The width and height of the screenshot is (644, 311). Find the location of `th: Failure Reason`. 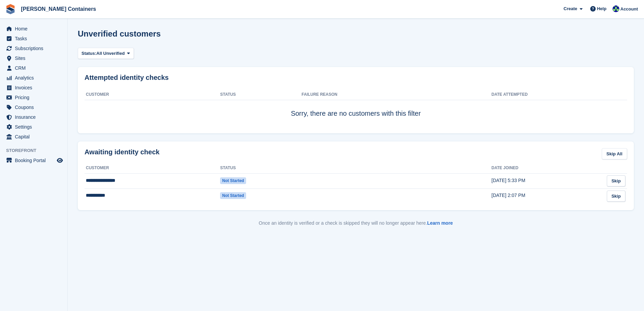

th: Failure Reason is located at coordinates (397, 95).